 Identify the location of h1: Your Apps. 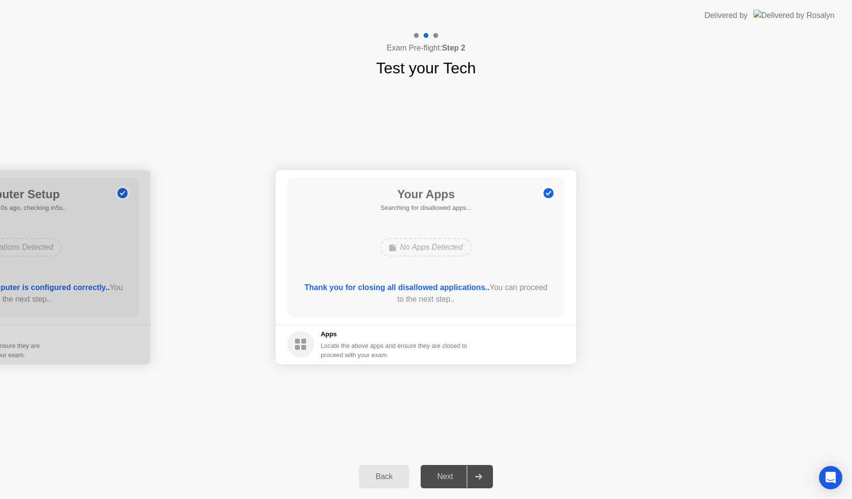
(426, 194).